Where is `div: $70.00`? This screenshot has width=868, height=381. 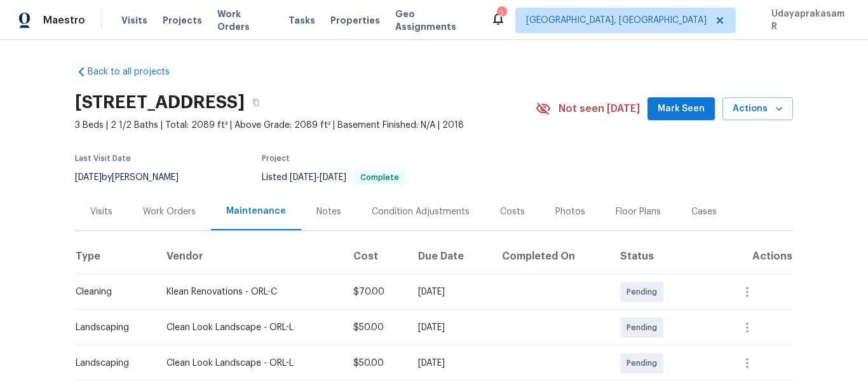 div: $70.00 is located at coordinates (376, 292).